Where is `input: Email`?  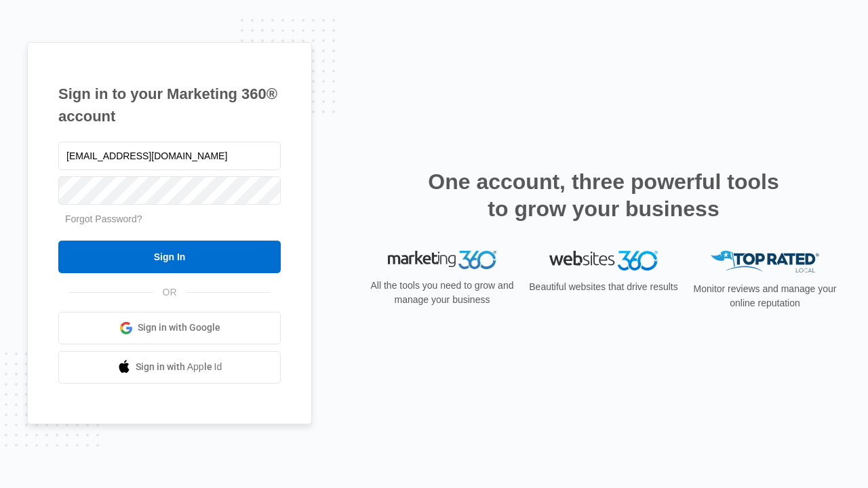 input: Email is located at coordinates (169, 156).